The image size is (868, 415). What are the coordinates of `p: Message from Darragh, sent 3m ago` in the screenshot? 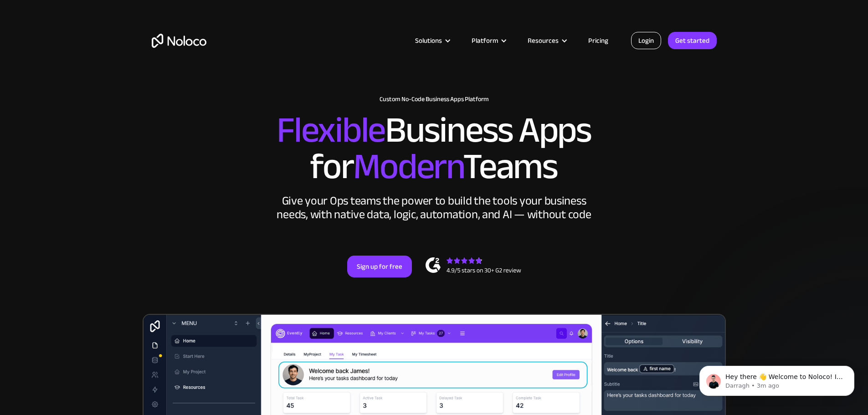 It's located at (98, 39).